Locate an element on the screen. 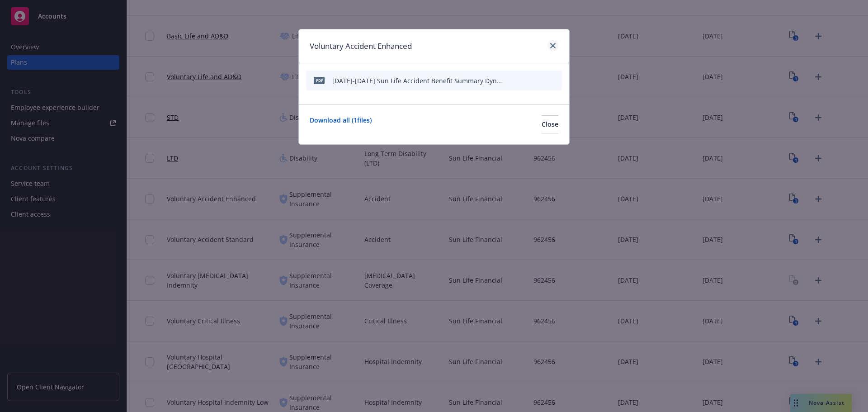 Image resolution: width=868 pixels, height=412 pixels. a: Download all ( 1 files) is located at coordinates (341, 125).